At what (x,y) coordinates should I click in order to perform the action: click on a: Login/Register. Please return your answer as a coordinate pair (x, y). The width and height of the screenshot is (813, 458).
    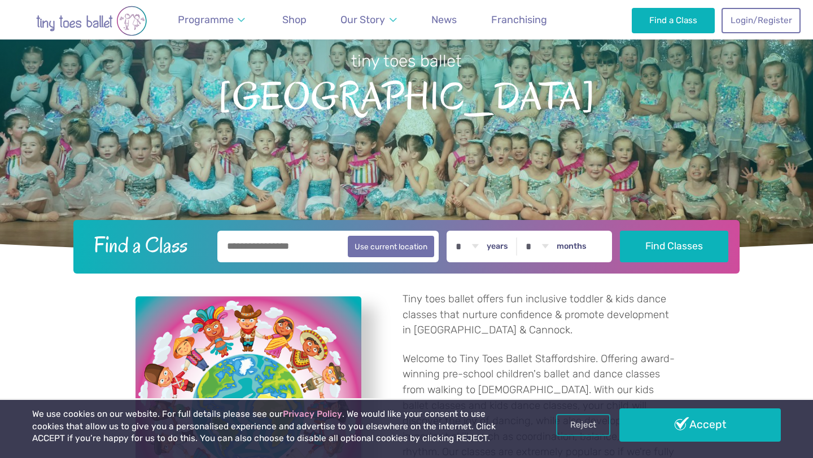
    Looking at the image, I should click on (761, 20).